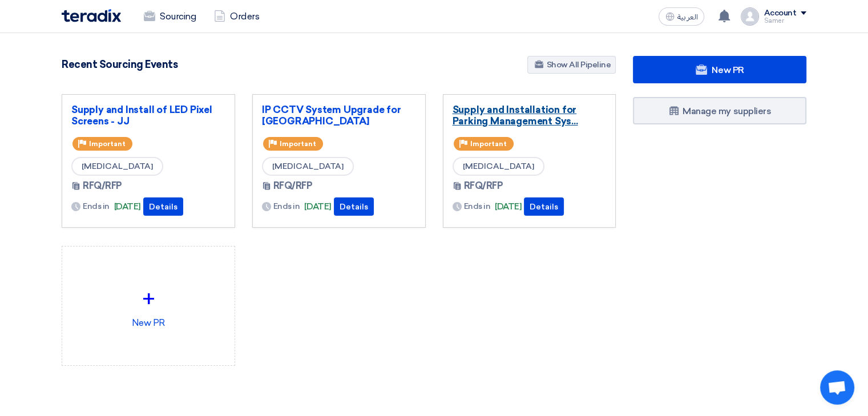 The height and width of the screenshot is (416, 868). I want to click on span: New PR, so click(728, 69).